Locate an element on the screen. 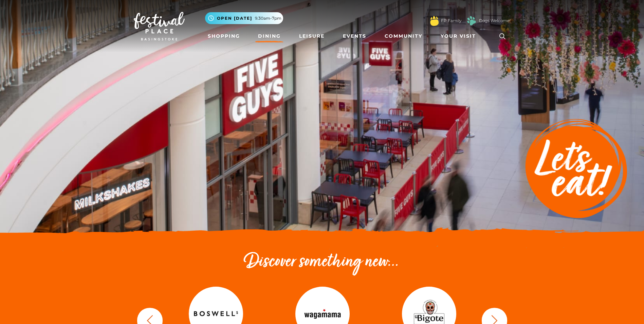  a: Community is located at coordinates (404, 36).